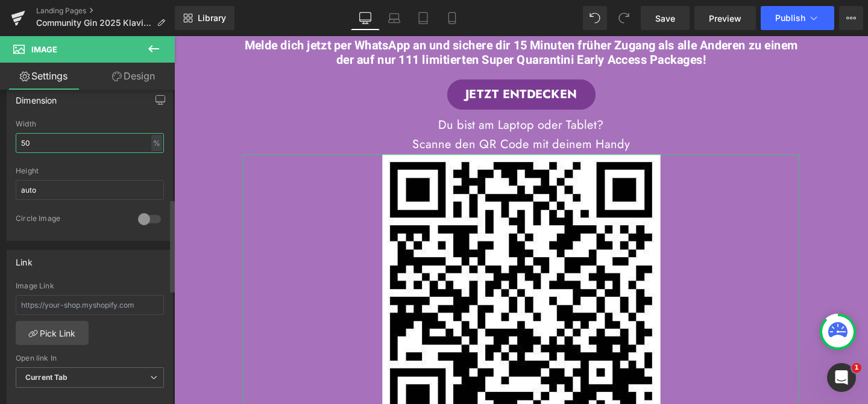 The height and width of the screenshot is (404, 868). What do you see at coordinates (394, 18) in the screenshot?
I see `a: Laptop` at bounding box center [394, 18].